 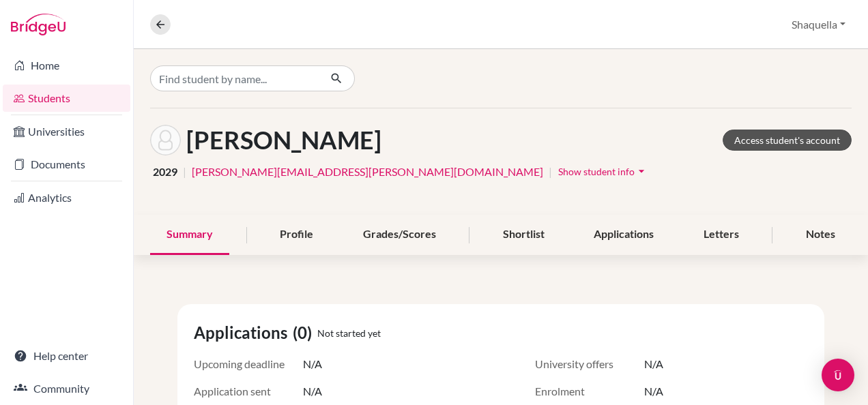 What do you see at coordinates (189, 235) in the screenshot?
I see `div: Summary` at bounding box center [189, 235].